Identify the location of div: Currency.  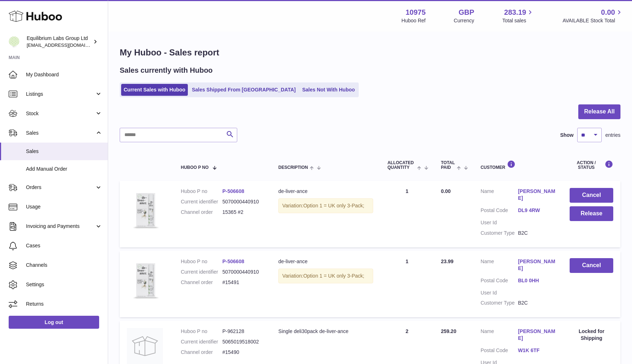
(464, 20).